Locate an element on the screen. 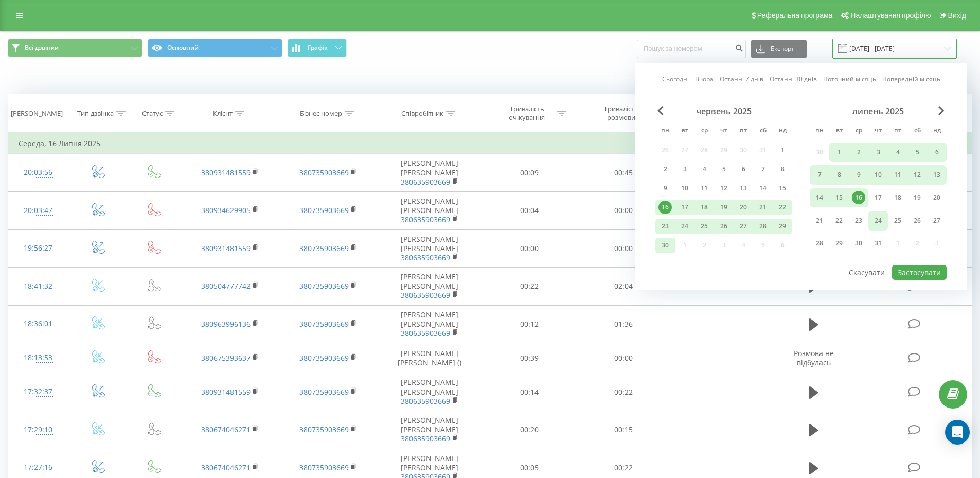  div: 9 is located at coordinates (666, 188).